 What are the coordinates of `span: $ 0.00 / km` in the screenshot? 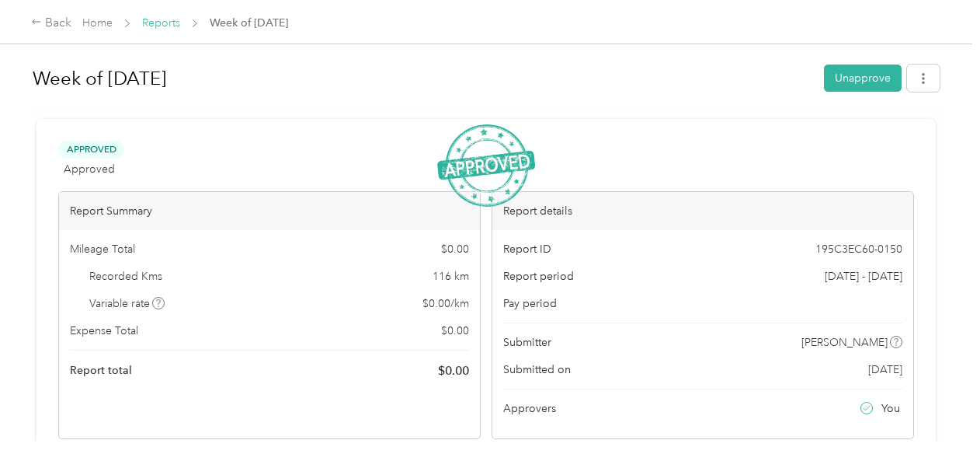 It's located at (446, 303).